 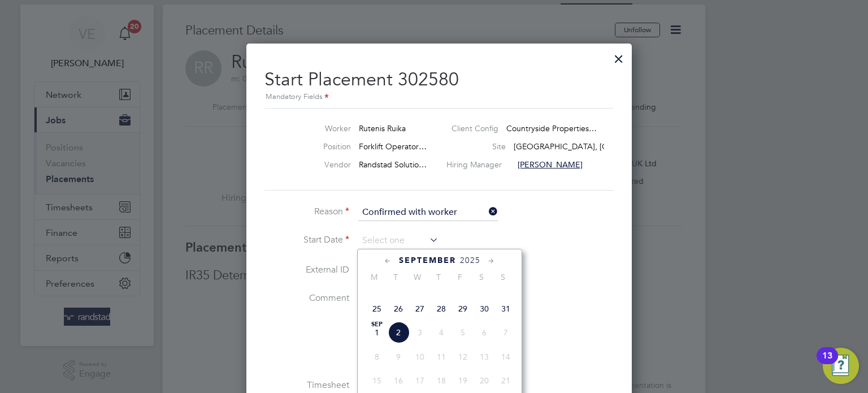 What do you see at coordinates (463, 309) in the screenshot?
I see `span: 29` at bounding box center [463, 309].